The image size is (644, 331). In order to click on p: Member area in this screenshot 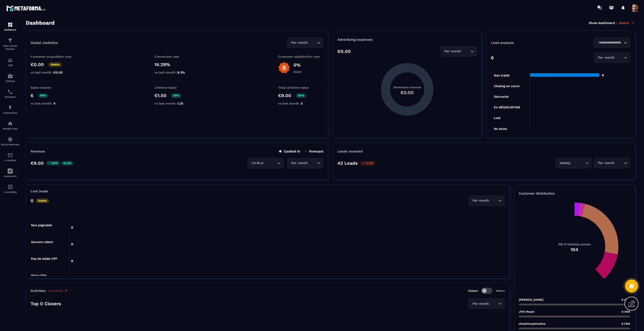, I will do `click(10, 129)`.